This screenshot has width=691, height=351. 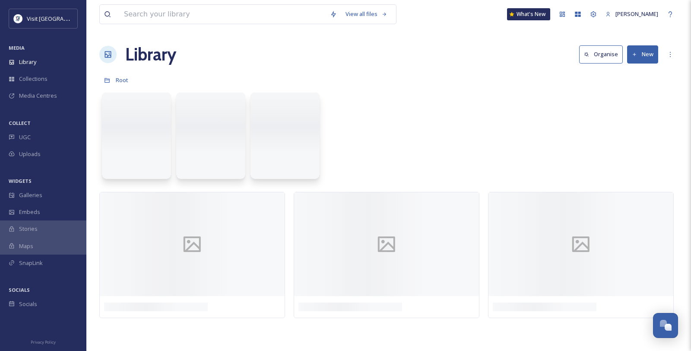 What do you see at coordinates (43, 341) in the screenshot?
I see `a: Privacy Policy` at bounding box center [43, 341].